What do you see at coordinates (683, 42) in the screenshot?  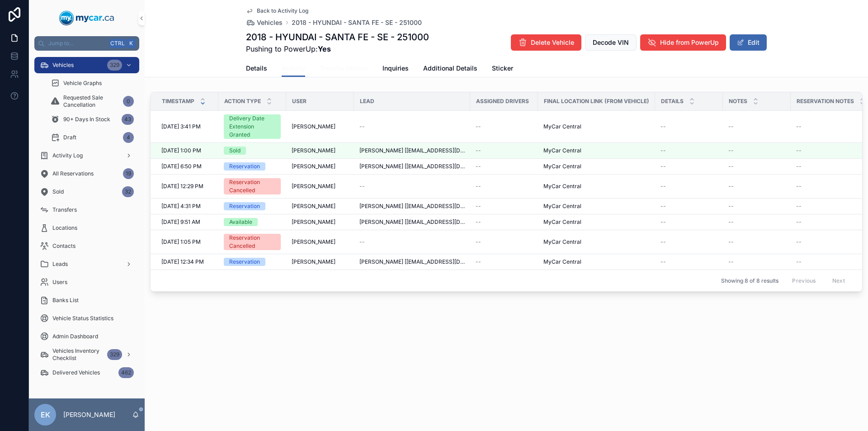 I see `button: Hide from PowerUp` at bounding box center [683, 42].